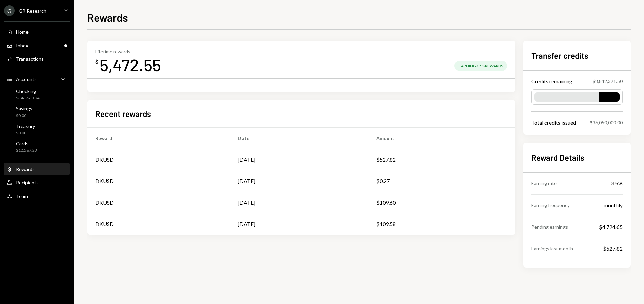 This screenshot has height=304, width=644. Describe the element at coordinates (613, 249) in the screenshot. I see `div: $527.82` at that location.